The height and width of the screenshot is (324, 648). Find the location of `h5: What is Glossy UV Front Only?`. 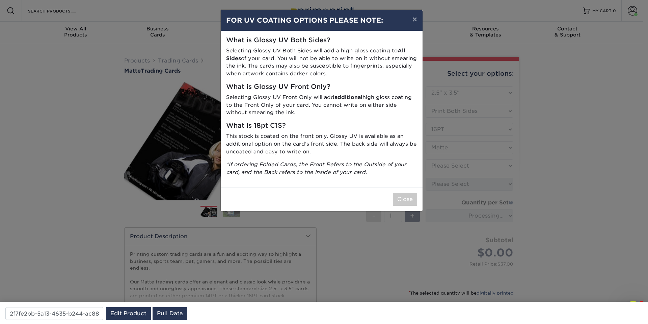

h5: What is Glossy UV Front Only? is located at coordinates (322, 87).